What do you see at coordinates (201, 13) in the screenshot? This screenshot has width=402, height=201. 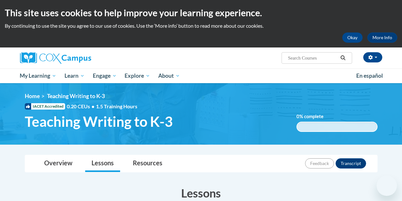 I see `h2: This site uses cookies to help improve your learning experience.` at bounding box center [201, 13].